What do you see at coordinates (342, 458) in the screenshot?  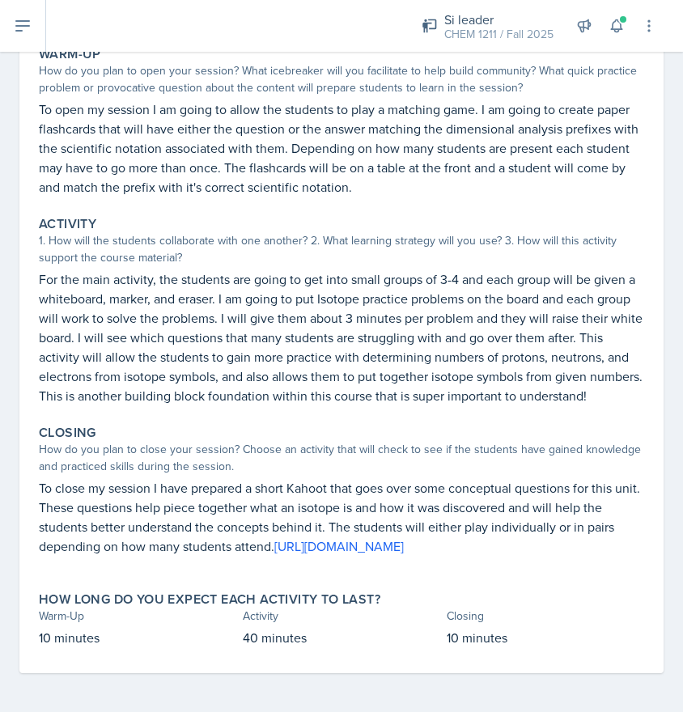 I see `div: How do you plan to close your session? Choose an activity that will check to see if the students ...` at bounding box center [342, 458].